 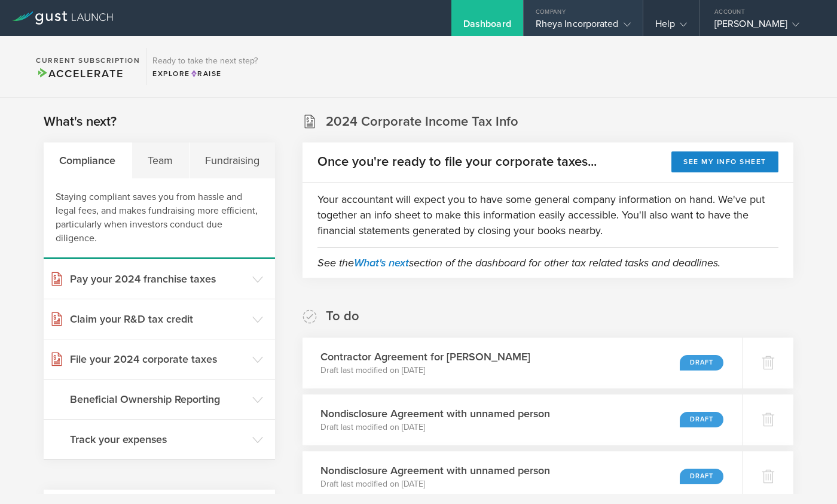 I want to click on div: Chat Widget, so click(x=808, y=475).